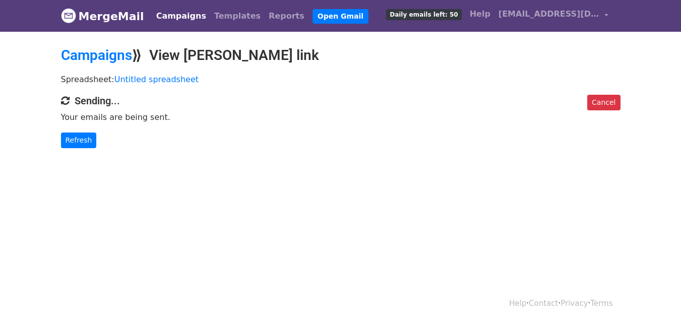  Describe the element at coordinates (237, 16) in the screenshot. I see `a: Templates` at that location.